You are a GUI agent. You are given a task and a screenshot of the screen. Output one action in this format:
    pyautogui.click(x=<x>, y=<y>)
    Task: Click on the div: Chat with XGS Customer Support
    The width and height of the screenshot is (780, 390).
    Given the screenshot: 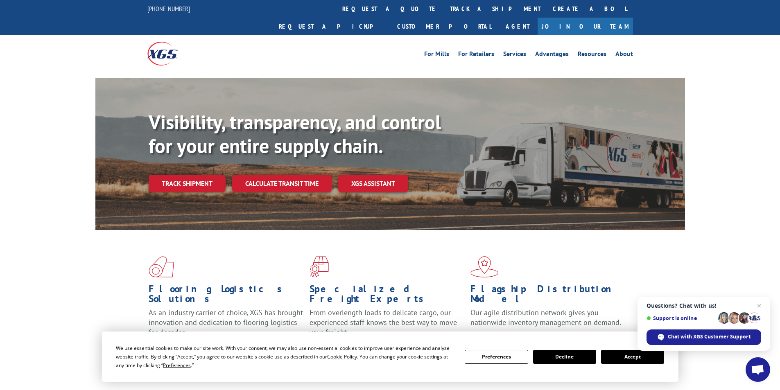 What is the action you would take?
    pyautogui.click(x=704, y=338)
    